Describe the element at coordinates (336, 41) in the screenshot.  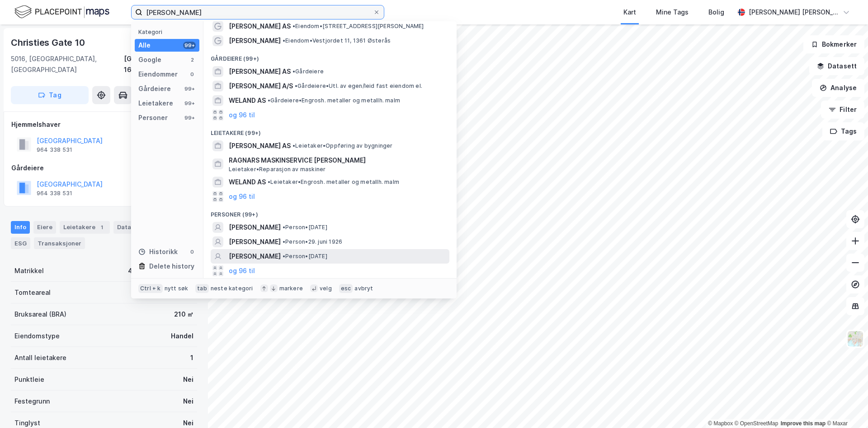
I see `span: Eiendom • Vestjordet 11, 1361 Østerås` at that location.